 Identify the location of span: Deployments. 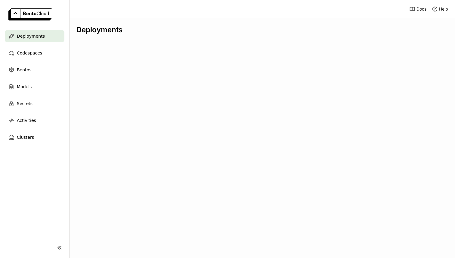
(31, 36).